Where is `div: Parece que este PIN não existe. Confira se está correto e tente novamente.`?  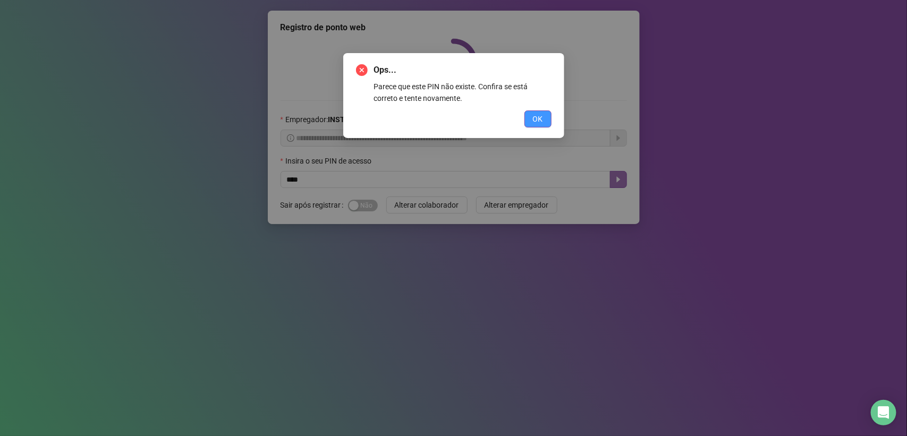
div: Parece que este PIN não existe. Confira se está correto e tente novamente. is located at coordinates (463, 92).